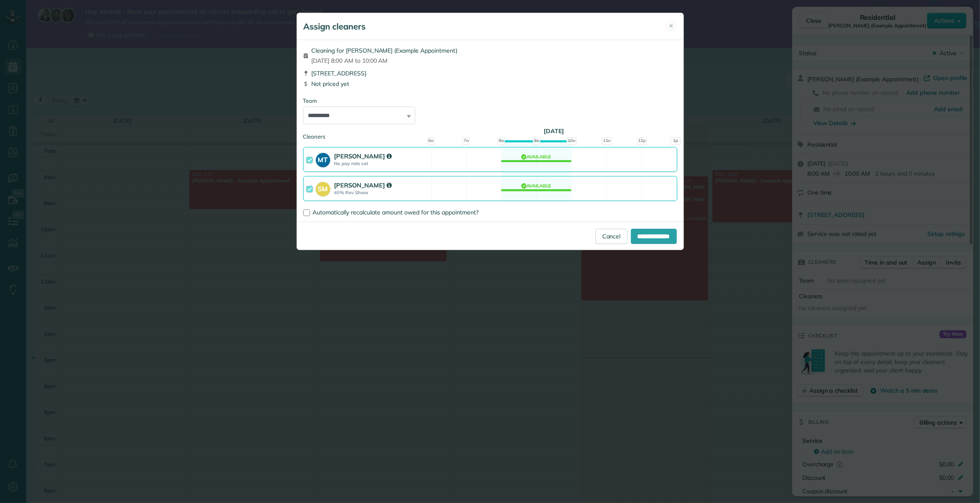  What do you see at coordinates (490, 101) in the screenshot?
I see `div: Team` at bounding box center [490, 101].